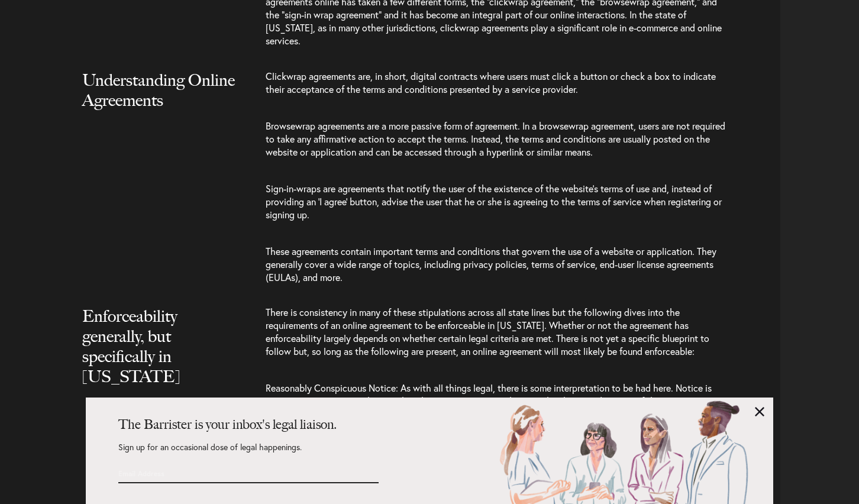 The width and height of the screenshot is (859, 504). I want to click on span: These agreements contain important terms and conditions that govern the use of a website or appli..., so click(491, 264).